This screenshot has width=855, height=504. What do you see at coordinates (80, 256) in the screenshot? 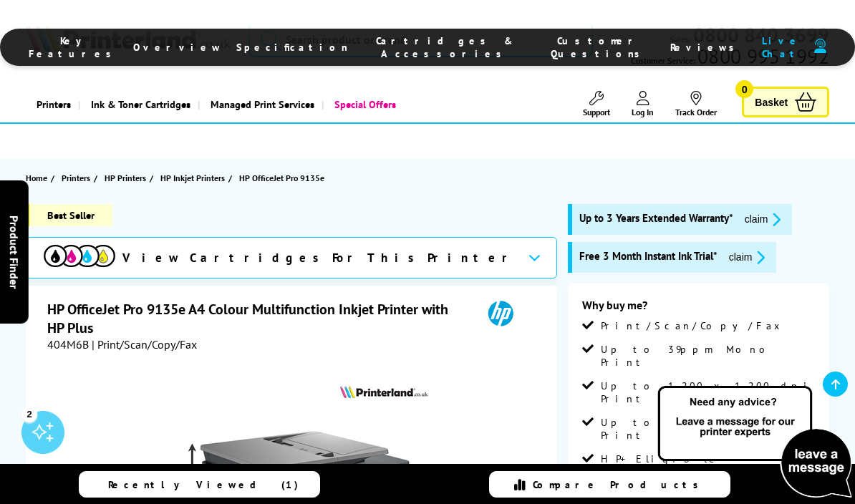
I see `img: cmyk-icon.svg` at bounding box center [80, 256].